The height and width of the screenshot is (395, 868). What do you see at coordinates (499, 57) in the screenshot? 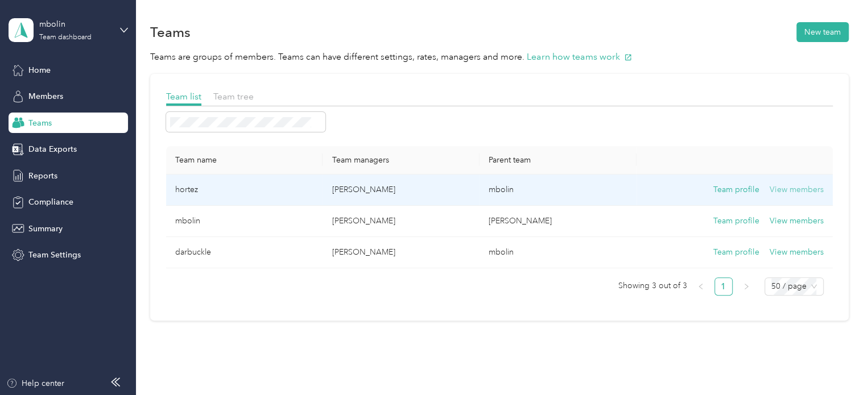
I see `p: Teams are groups of members. Teams can have different settings, rates, managers and more.` at bounding box center [499, 57].